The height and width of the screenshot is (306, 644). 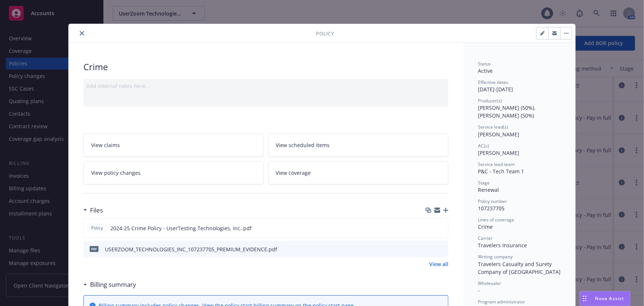 What do you see at coordinates (358, 145) in the screenshot?
I see `a: View scheduled items` at bounding box center [358, 145].